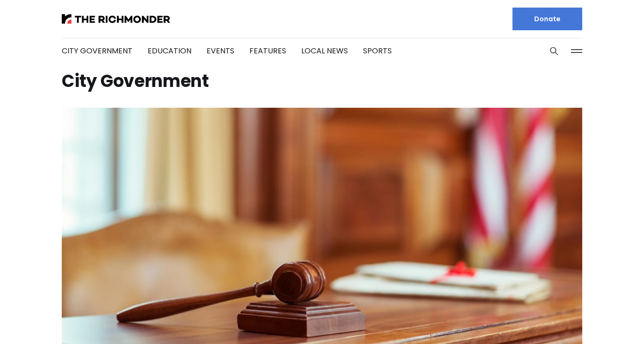 Image resolution: width=644 pixels, height=344 pixels. I want to click on a: Donate, so click(548, 19).